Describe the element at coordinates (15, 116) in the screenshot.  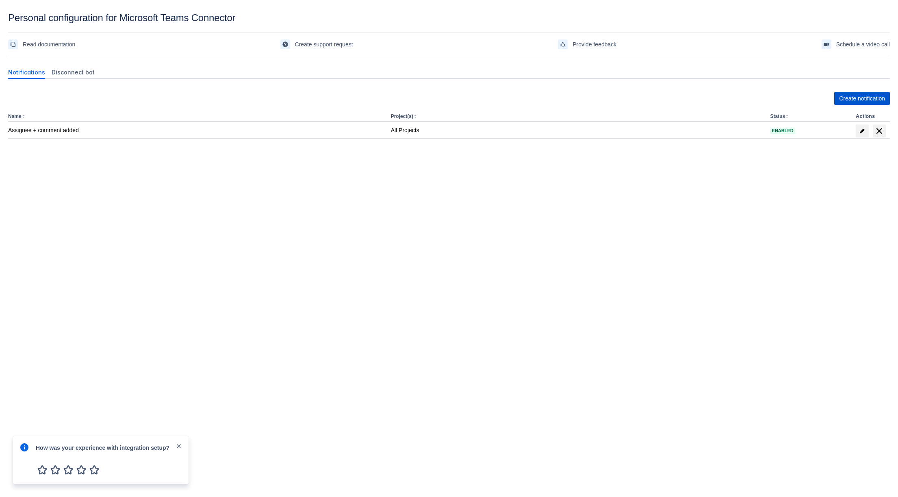
I see `button: Name` at that location.